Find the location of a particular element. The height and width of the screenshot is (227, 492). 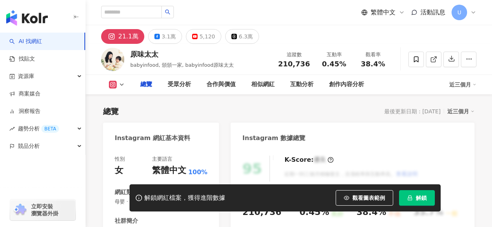

span: babyinfood, 頒頒一家, babyinfood原味太太 is located at coordinates (182, 65).